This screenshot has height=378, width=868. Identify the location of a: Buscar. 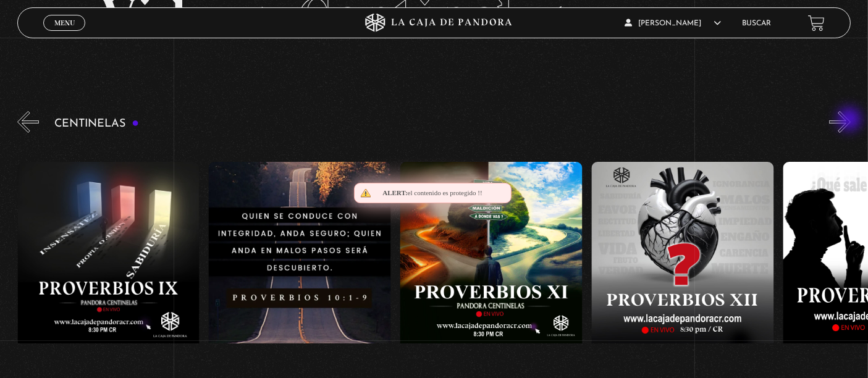
(756, 24).